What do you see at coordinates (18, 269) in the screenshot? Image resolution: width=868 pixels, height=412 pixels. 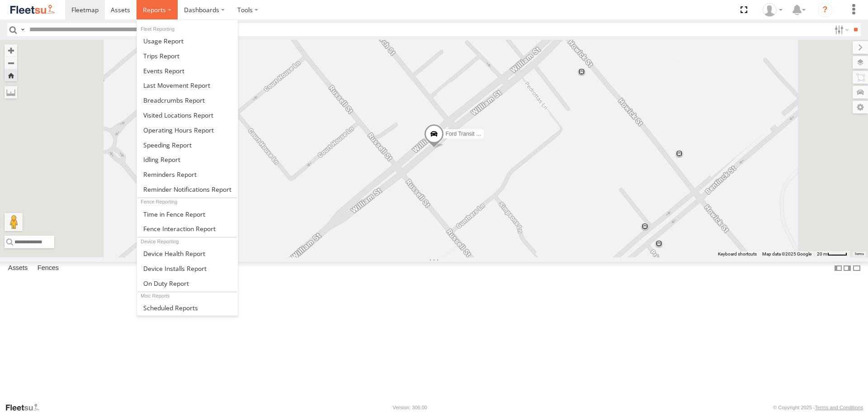 I see `label: Assets` at bounding box center [18, 269].